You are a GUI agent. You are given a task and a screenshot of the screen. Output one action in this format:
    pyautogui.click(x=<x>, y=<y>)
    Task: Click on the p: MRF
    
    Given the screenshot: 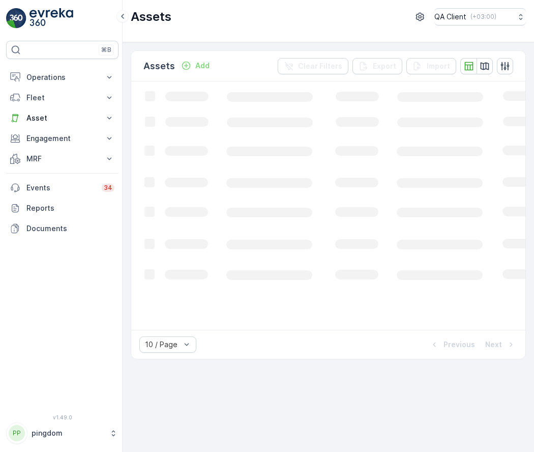 What is the action you would take?
    pyautogui.click(x=62, y=159)
    